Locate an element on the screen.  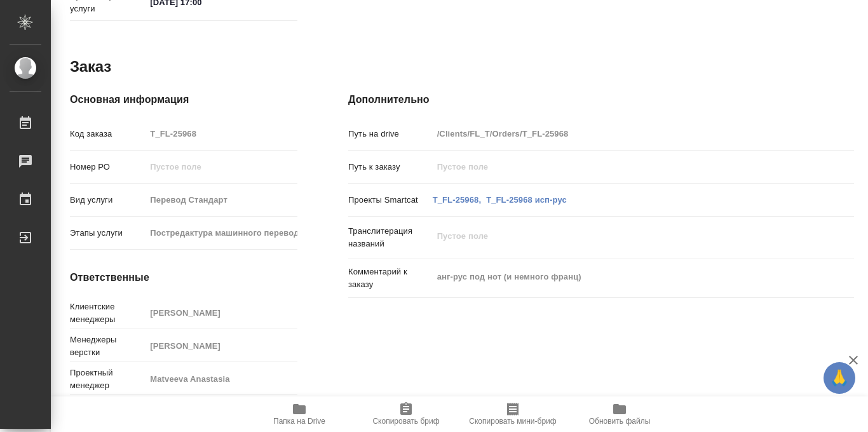
h4: Основная информация is located at coordinates (183, 100).